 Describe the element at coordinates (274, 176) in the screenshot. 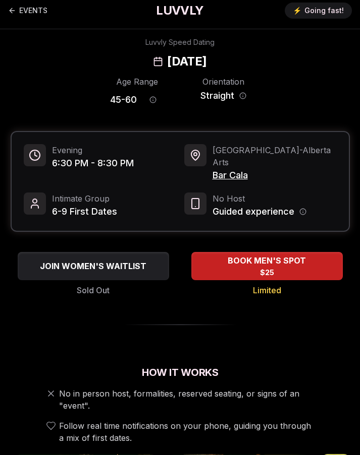

I see `span: Bar Cala` at that location.